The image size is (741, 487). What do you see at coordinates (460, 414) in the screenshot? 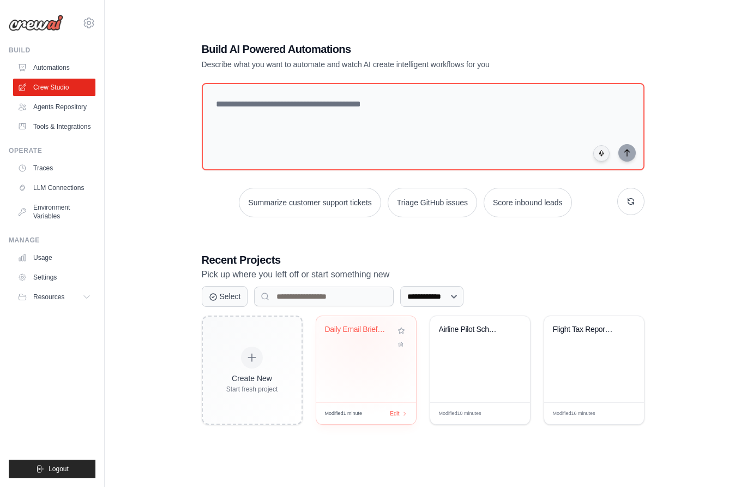
I see `span: Modified 10 minutes` at bounding box center [460, 414].